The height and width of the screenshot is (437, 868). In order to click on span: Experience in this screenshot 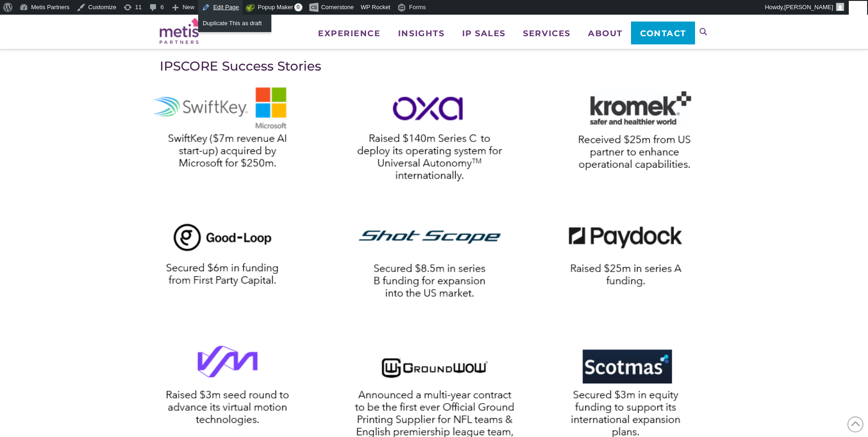, I will do `click(349, 34)`.